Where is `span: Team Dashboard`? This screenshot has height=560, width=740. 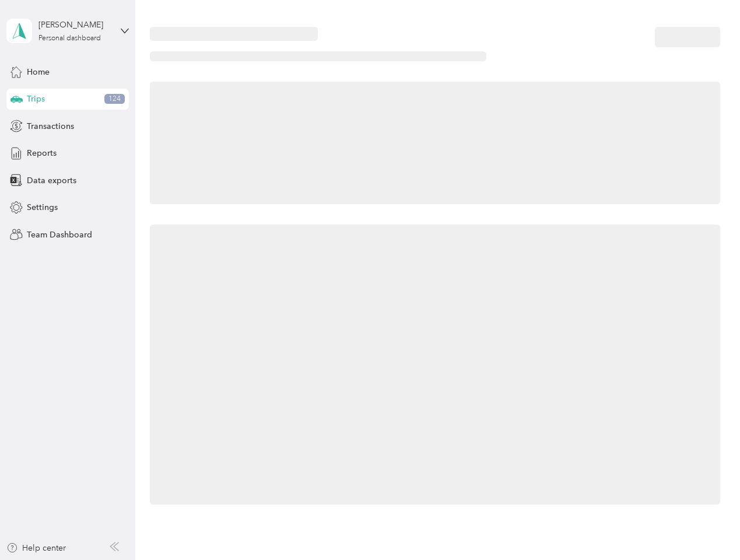 span: Team Dashboard is located at coordinates (60, 235).